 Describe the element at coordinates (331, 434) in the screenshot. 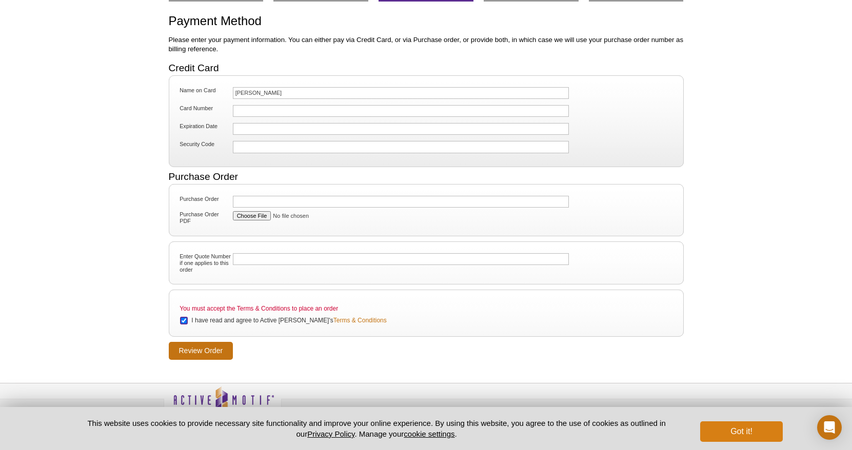

I see `a: Privacy Policy` at that location.